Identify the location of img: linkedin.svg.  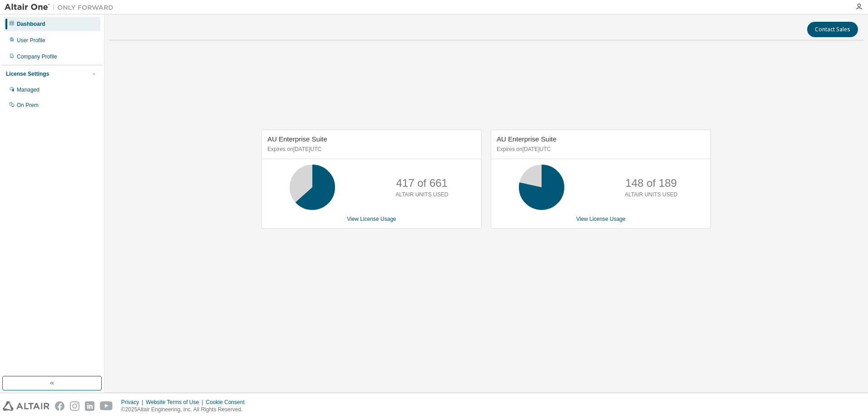
(90, 406).